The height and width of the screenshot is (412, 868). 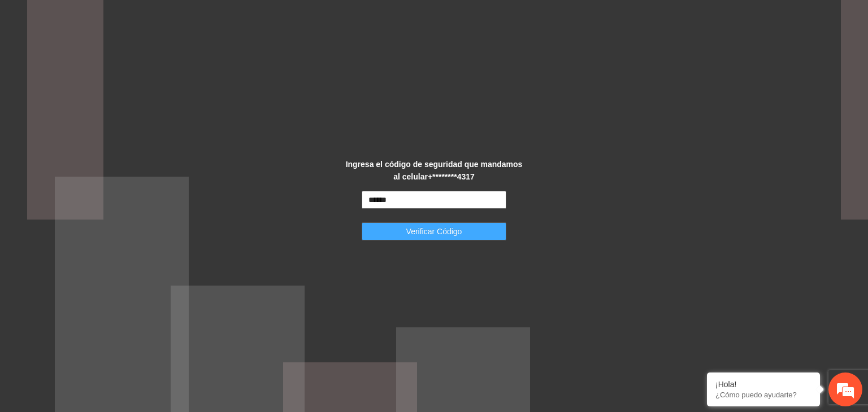 What do you see at coordinates (763, 385) in the screenshot?
I see `div: ¡Hola!` at bounding box center [763, 385].